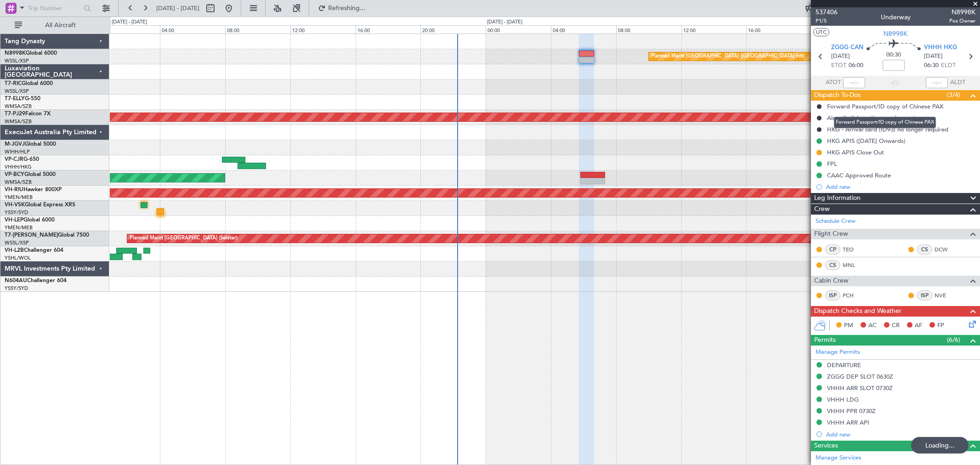  What do you see at coordinates (848, 422) in the screenshot?
I see `div: VHHH ARR API` at bounding box center [848, 422].